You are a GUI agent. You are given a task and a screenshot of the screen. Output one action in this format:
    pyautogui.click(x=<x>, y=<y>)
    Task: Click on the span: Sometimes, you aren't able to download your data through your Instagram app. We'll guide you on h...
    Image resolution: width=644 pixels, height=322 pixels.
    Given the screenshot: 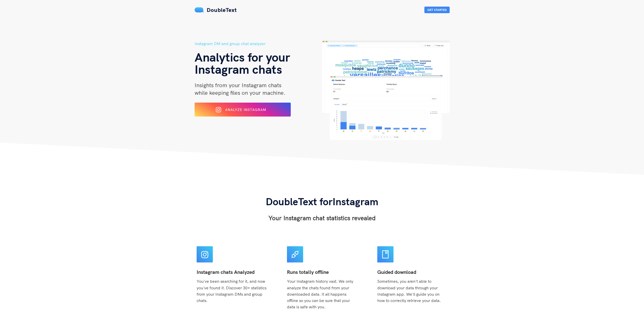 What is the action you would take?
    pyautogui.click(x=409, y=291)
    